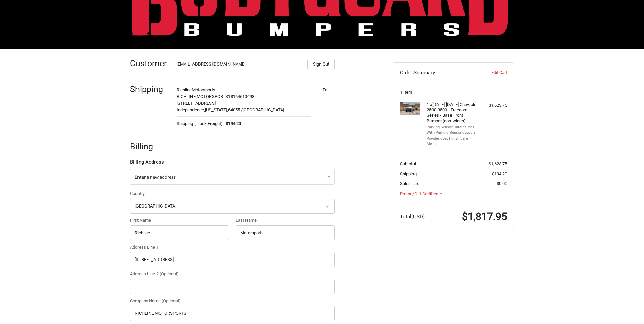 The width and height of the screenshot is (644, 324). What do you see at coordinates (184, 90) in the screenshot?
I see `span: Richline` at bounding box center [184, 90].